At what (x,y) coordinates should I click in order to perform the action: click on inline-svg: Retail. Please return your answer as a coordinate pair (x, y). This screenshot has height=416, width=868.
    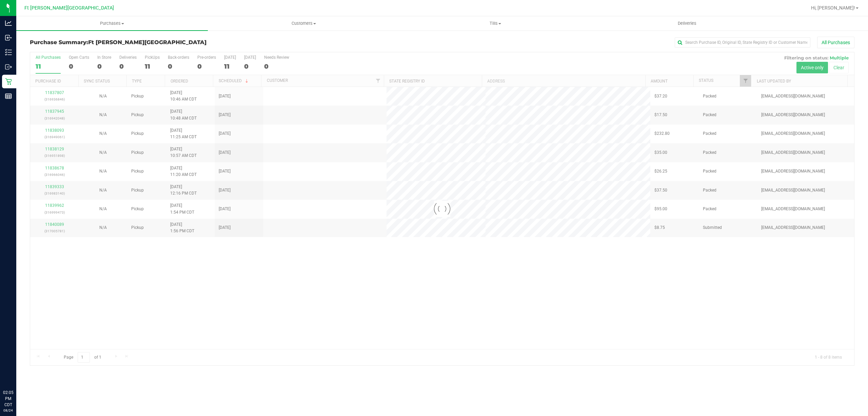
    Looking at the image, I should click on (8, 82).